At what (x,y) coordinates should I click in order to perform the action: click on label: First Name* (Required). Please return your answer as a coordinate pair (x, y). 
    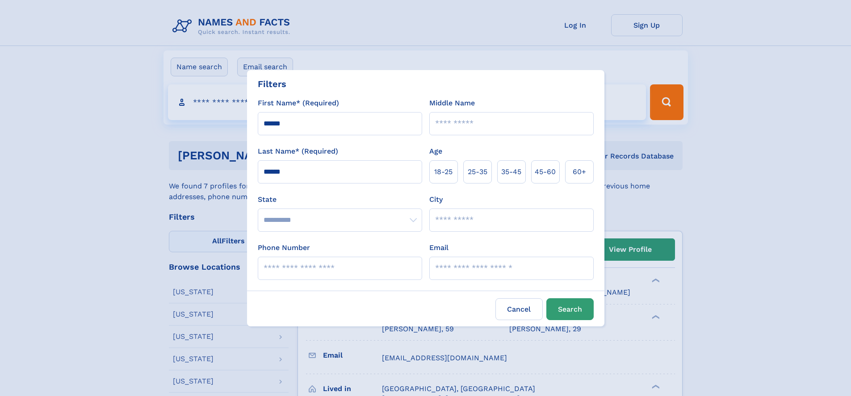
    Looking at the image, I should click on (298, 103).